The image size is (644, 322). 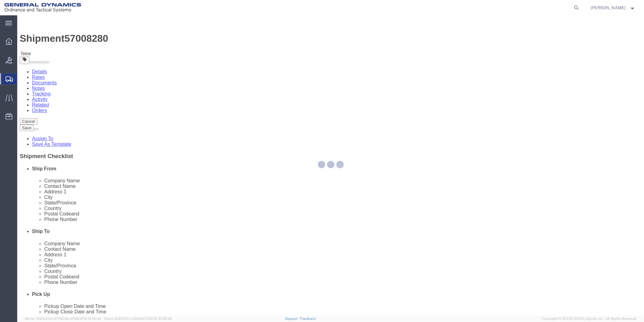 What do you see at coordinates (608, 8) in the screenshot?
I see `span: Mariano Maldonado` at bounding box center [608, 8].